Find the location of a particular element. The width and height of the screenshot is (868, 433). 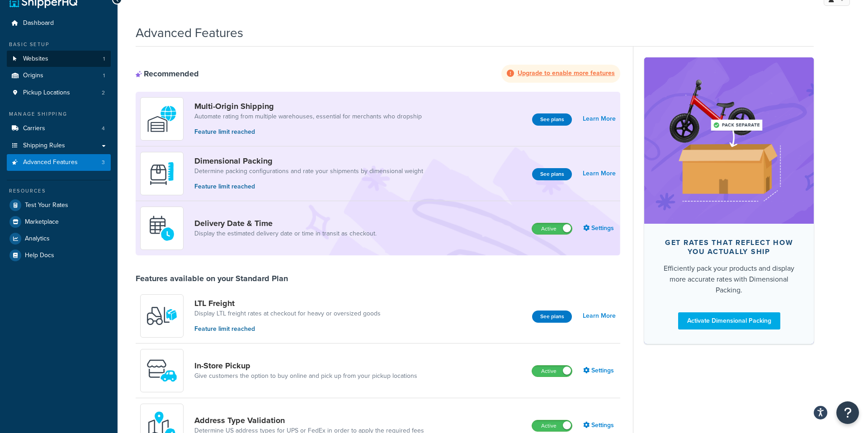

span: Advanced Features is located at coordinates (50, 162).